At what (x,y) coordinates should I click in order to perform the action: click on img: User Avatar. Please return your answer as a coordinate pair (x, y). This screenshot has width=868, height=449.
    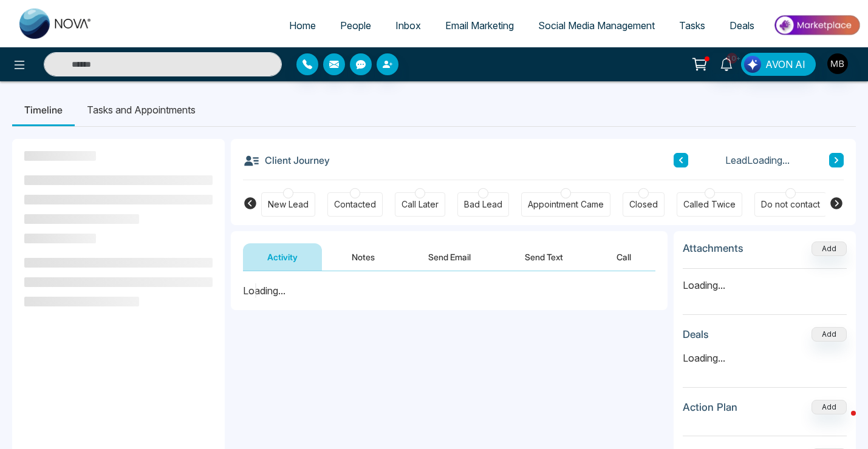
    Looking at the image, I should click on (837, 64).